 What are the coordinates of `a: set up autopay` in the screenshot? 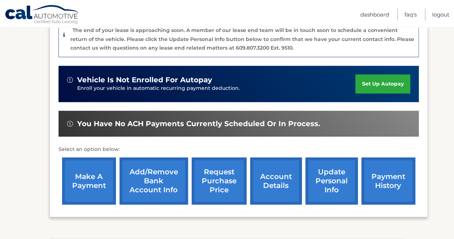 It's located at (383, 84).